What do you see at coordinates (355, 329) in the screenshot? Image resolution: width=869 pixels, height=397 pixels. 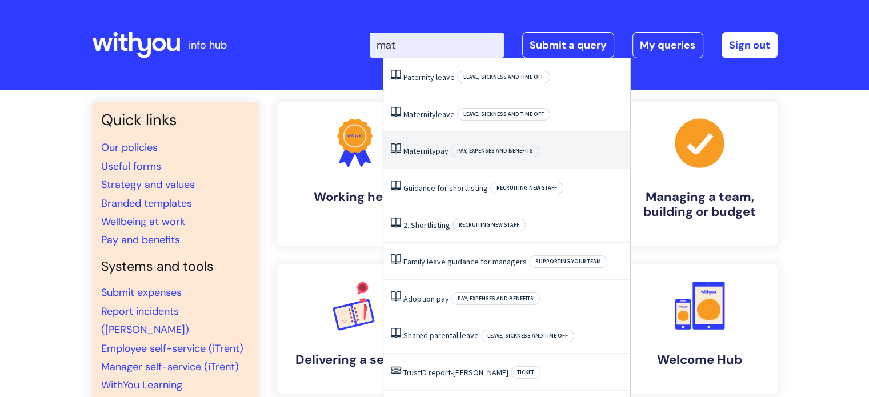 I see `a: Delivering a service` at bounding box center [355, 329].